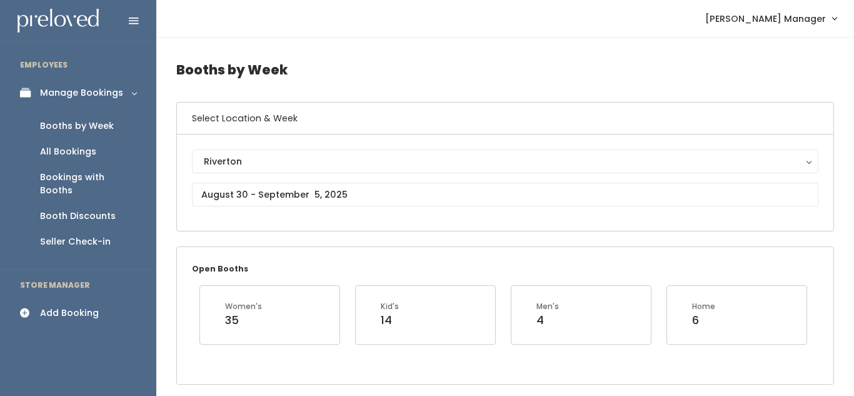  What do you see at coordinates (81, 93) in the screenshot?
I see `div: Manage Bookings` at bounding box center [81, 93].